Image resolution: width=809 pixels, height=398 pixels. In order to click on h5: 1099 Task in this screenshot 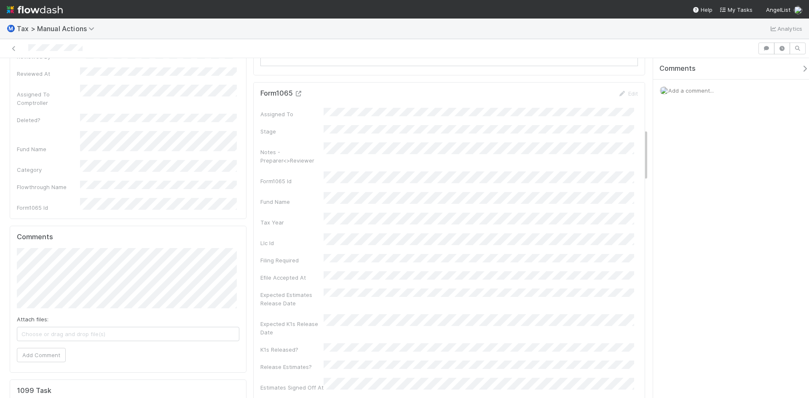, I will do `click(34, 391)`.